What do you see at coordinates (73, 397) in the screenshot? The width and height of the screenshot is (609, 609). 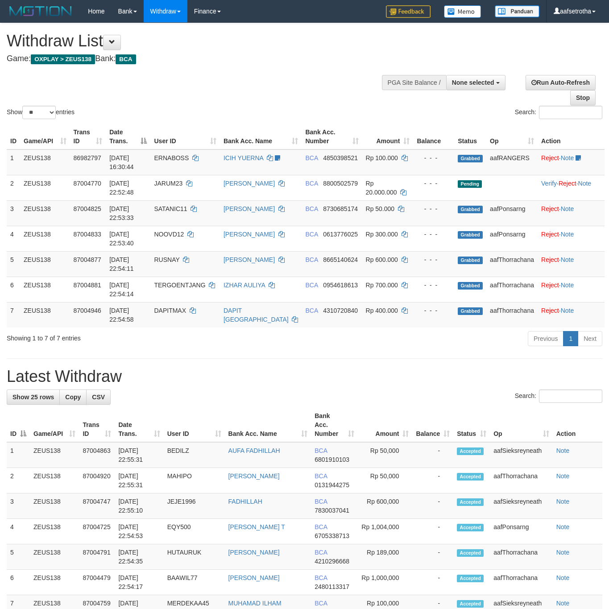 I see `span: Copy` at bounding box center [73, 397].